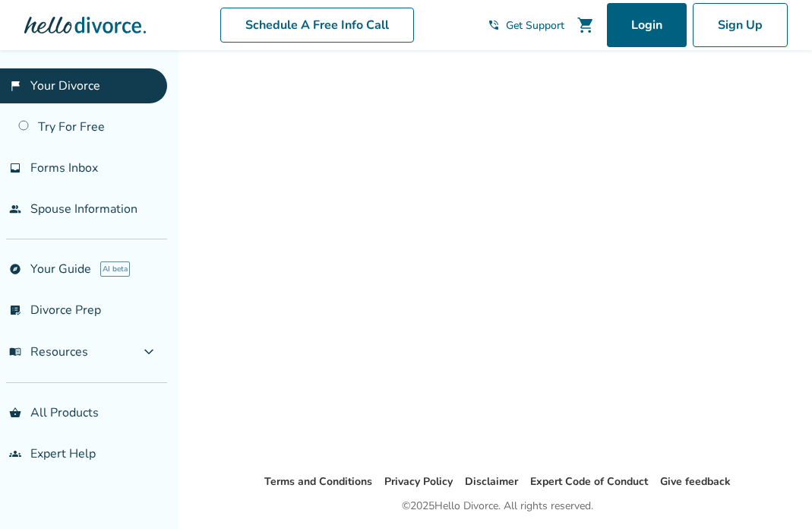  Describe the element at coordinates (586, 25) in the screenshot. I see `span: shopping_cart` at that location.